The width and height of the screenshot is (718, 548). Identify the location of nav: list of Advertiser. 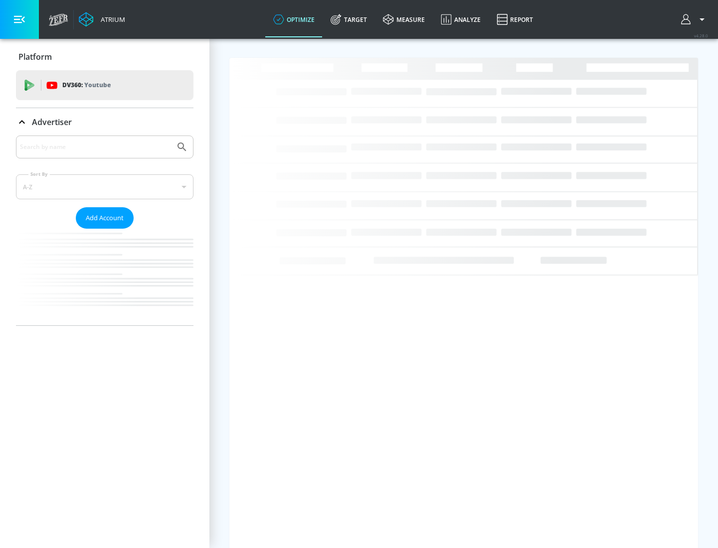
(105, 277).